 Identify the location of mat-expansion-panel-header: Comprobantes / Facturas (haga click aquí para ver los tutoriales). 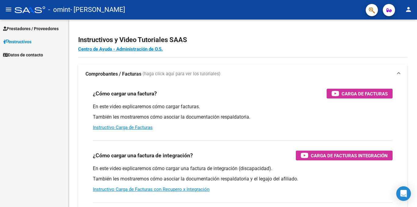
(243, 74).